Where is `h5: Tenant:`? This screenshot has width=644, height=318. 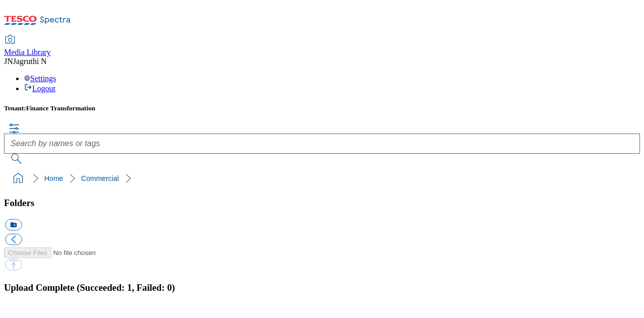 h5: Tenant: is located at coordinates (322, 108).